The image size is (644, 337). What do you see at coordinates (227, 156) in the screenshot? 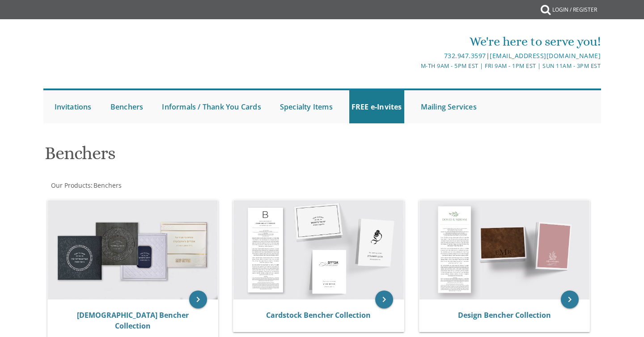
I see `h1: Benchers` at bounding box center [227, 156].